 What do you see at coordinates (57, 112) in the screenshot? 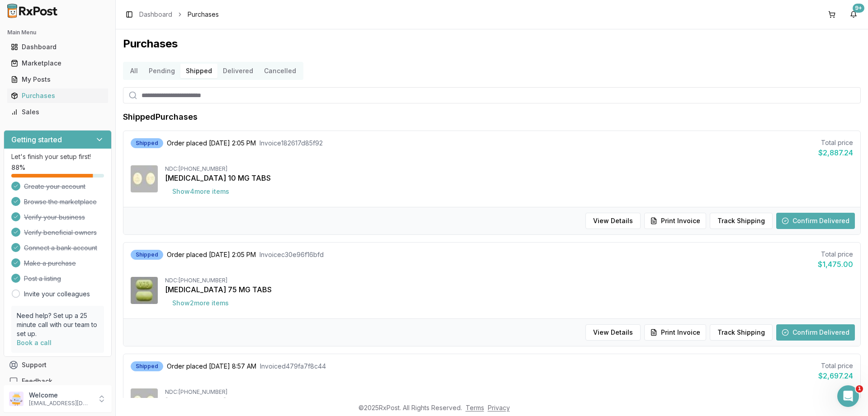
I see `a: Sales` at bounding box center [57, 112].